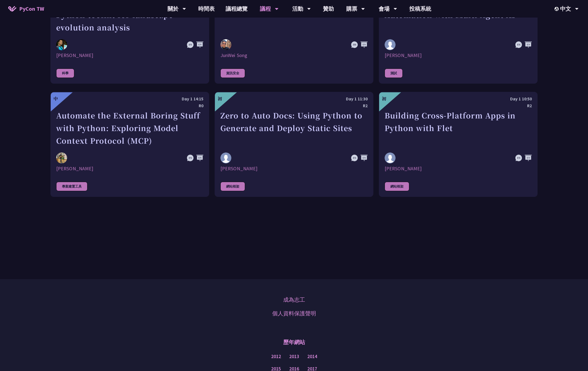 The height and width of the screenshot is (371, 588). Describe the element at coordinates (294, 128) in the screenshot. I see `div: Zero to Auto Docs: Using Python to Generate and Deploy Static Sites` at that location.